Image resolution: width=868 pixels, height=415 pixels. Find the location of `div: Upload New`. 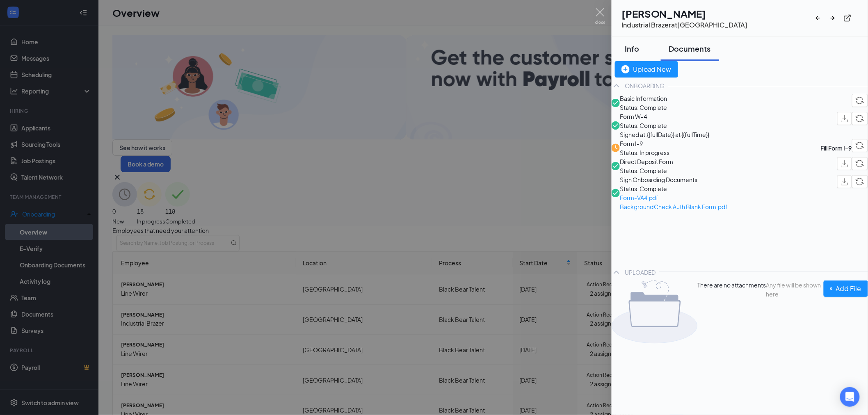

div: Upload New is located at coordinates (646, 69).